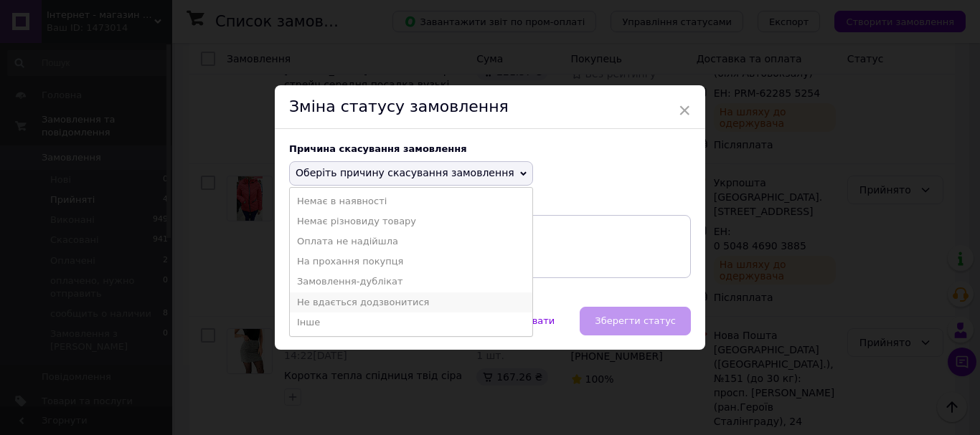  What do you see at coordinates (411, 261) in the screenshot?
I see `li: На прохання покупця` at bounding box center [411, 261].